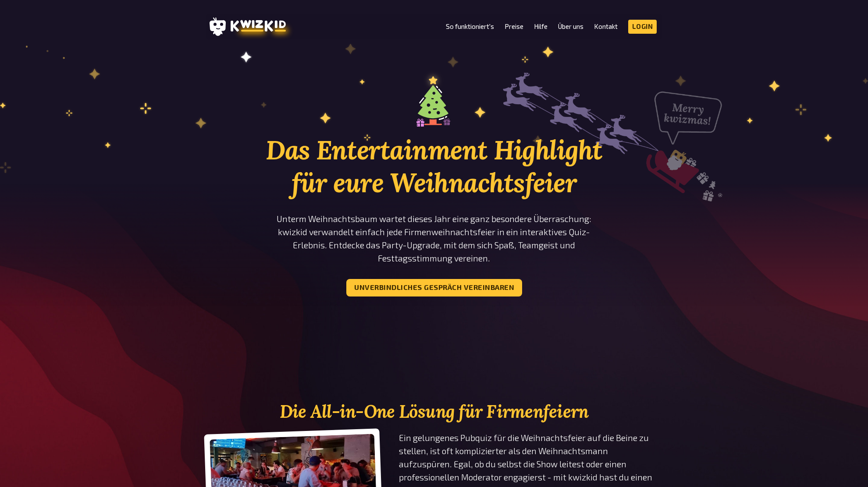  What do you see at coordinates (434, 166) in the screenshot?
I see `h1: Das Entertainment Highlight für eure Weihnachtsfeier` at bounding box center [434, 166].